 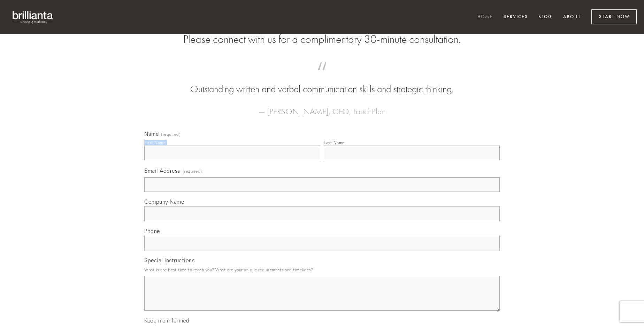 What do you see at coordinates (162, 171) in the screenshot?
I see `span: Email Address` at bounding box center [162, 171].